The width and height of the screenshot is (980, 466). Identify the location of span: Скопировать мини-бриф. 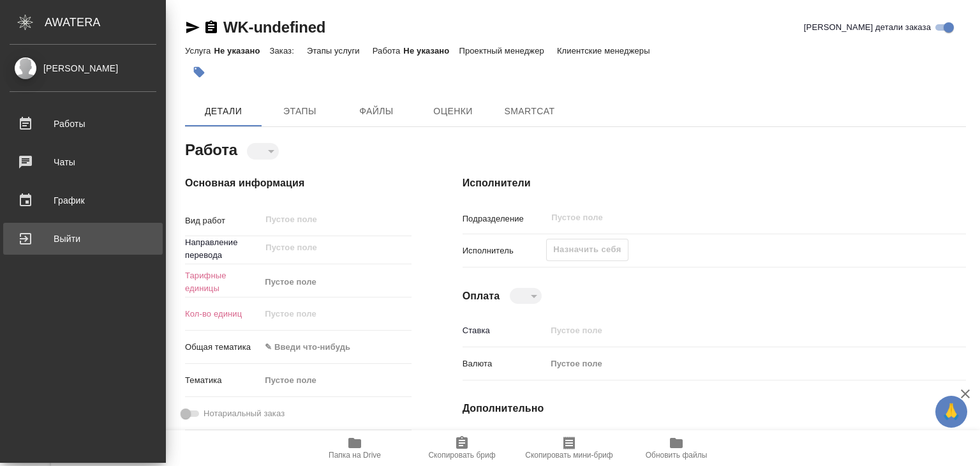
(569, 455).